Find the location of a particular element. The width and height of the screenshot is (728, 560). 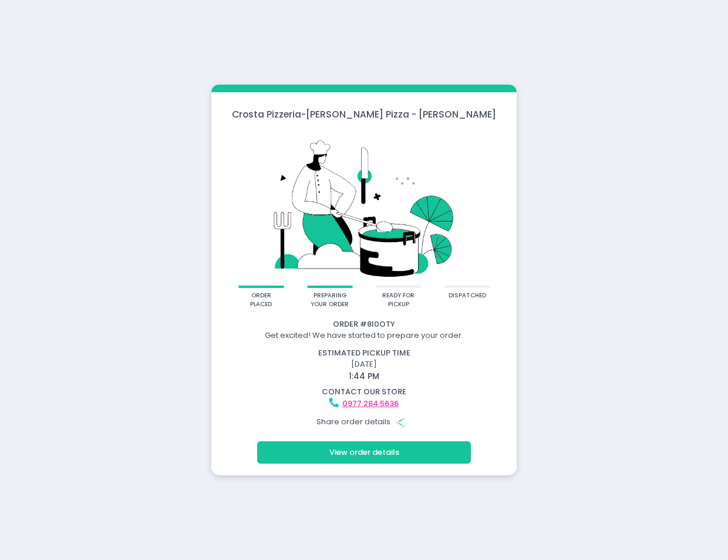

div: Order # 8I0OTY is located at coordinates (364, 324).